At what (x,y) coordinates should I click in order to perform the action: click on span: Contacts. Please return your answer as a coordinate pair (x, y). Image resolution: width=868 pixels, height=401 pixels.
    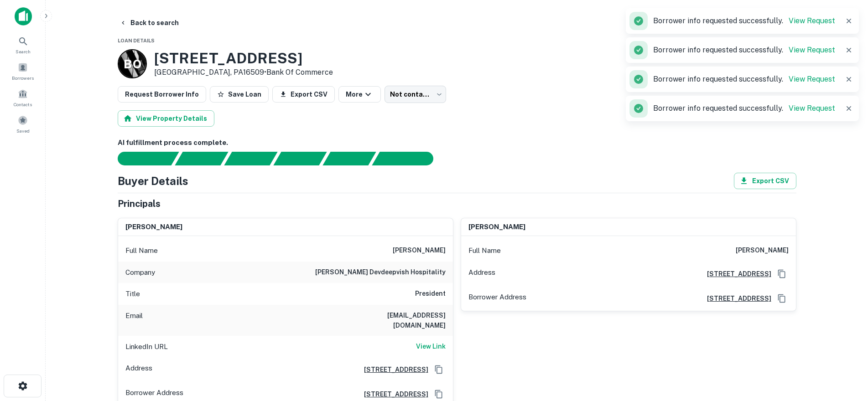
    Looking at the image, I should click on (23, 104).